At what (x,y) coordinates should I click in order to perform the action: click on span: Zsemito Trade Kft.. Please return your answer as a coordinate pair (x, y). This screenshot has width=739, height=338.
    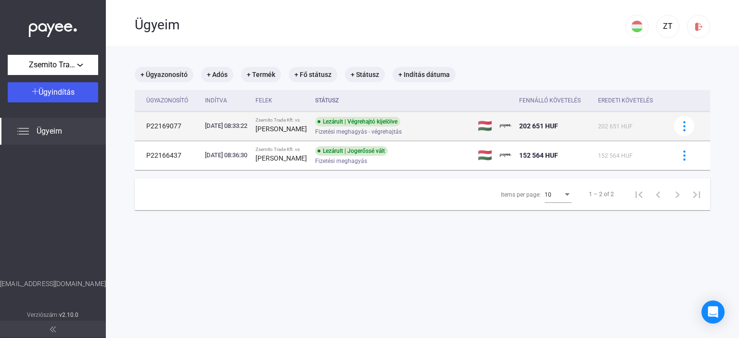
    Looking at the image, I should click on (53, 65).